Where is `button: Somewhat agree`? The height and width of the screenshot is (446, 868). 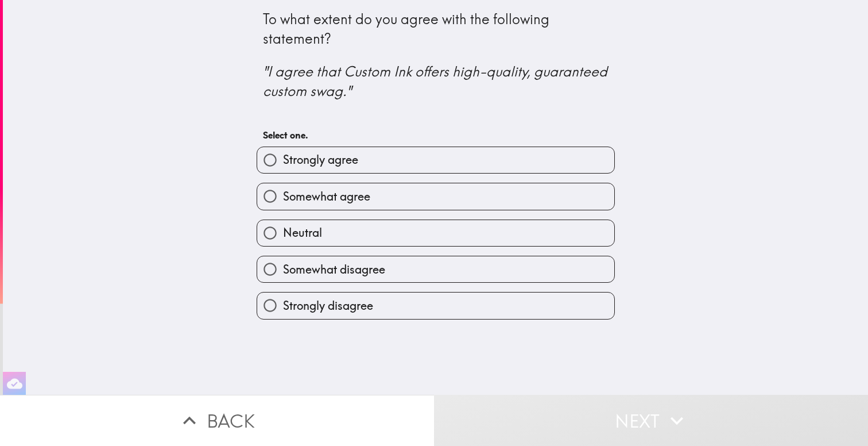
button: Somewhat agree is located at coordinates (436, 196).